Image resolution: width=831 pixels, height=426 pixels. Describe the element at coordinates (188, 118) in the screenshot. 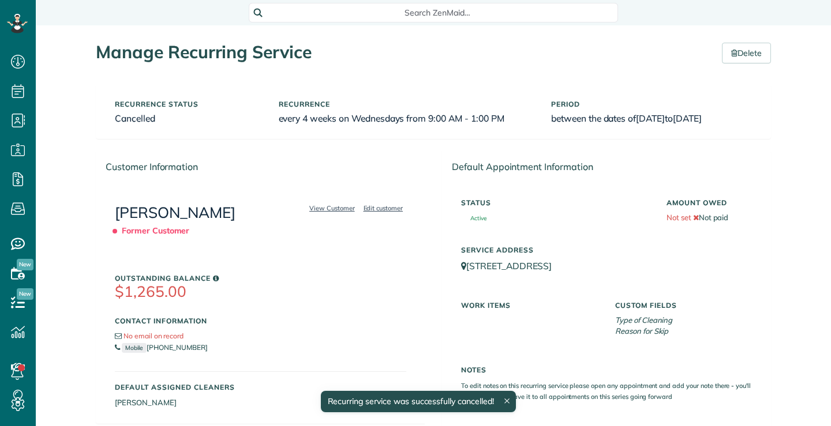

I see `h6: Cancelled` at that location.